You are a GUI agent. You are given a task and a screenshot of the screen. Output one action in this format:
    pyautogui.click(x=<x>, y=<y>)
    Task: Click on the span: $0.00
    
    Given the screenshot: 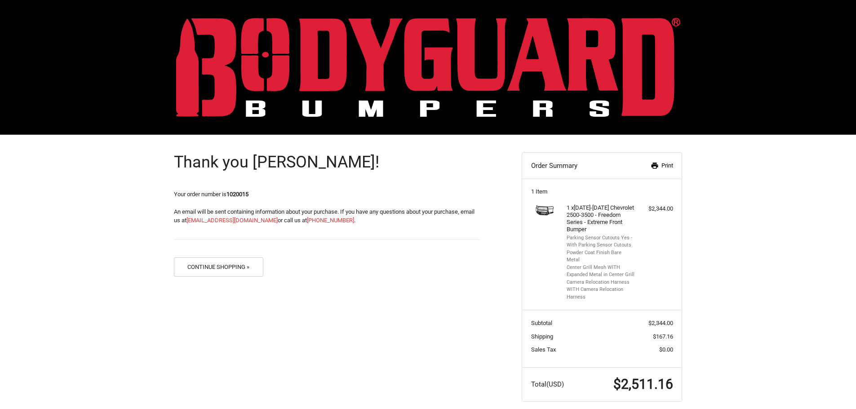 What is the action you would take?
    pyautogui.click(x=666, y=349)
    